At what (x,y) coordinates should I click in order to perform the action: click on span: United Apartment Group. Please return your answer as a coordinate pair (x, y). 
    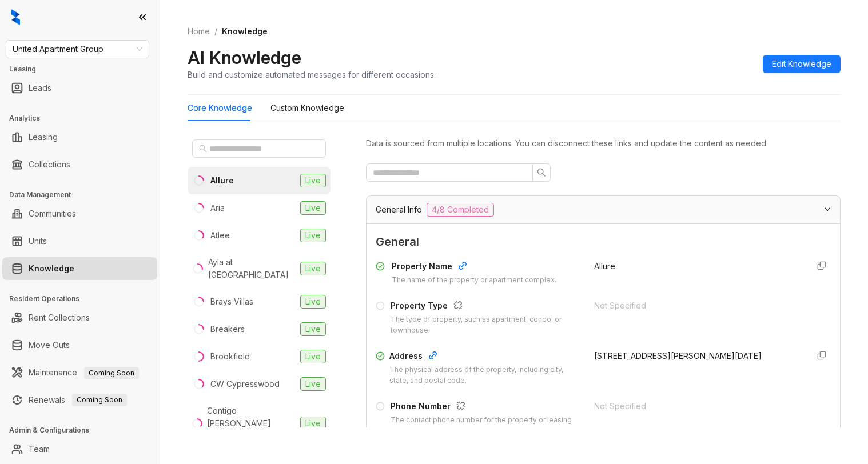
    Looking at the image, I should click on (77, 49).